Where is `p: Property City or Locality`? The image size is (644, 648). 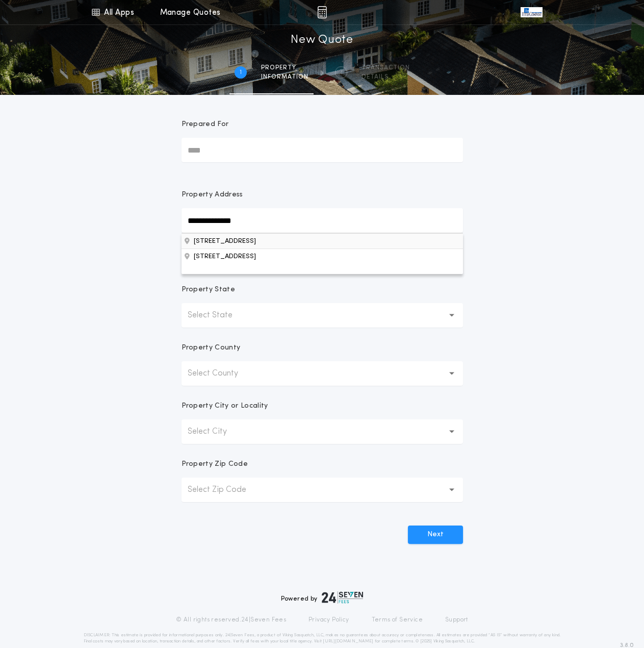 p: Property City or Locality is located at coordinates (225, 406).